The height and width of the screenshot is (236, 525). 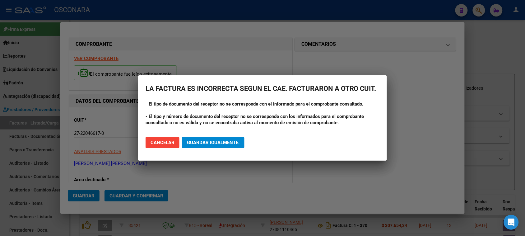 I want to click on button: Cancelar, so click(x=162, y=142).